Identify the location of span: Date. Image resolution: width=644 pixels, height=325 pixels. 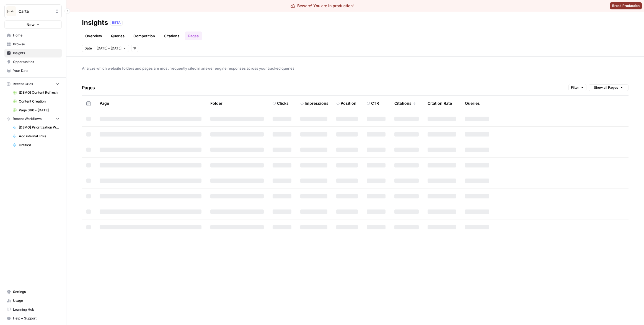
(88, 48).